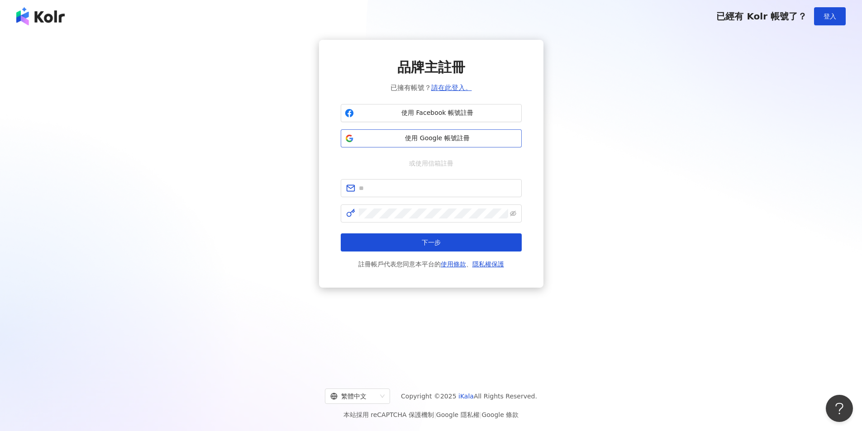 This screenshot has width=862, height=431. I want to click on span: 本站採用 reCAPTCHA 保護機制, so click(431, 415).